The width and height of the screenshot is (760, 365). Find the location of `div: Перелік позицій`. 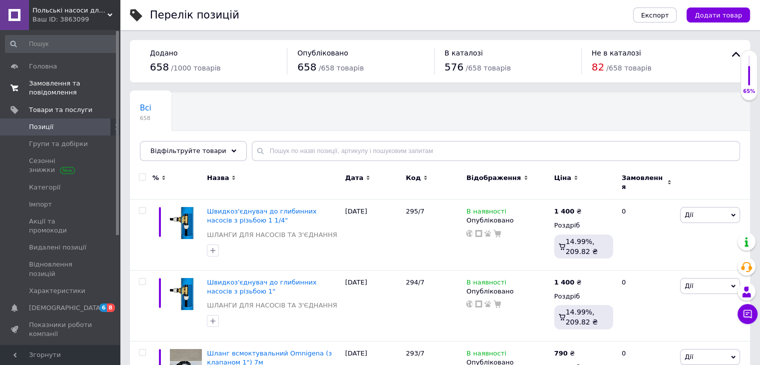

div: Перелік позицій is located at coordinates (194, 15).